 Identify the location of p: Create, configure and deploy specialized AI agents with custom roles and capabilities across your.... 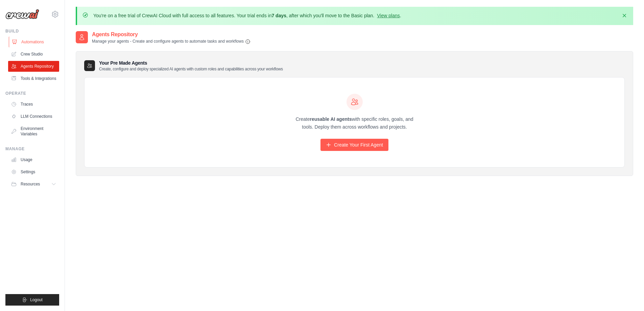
(191, 69).